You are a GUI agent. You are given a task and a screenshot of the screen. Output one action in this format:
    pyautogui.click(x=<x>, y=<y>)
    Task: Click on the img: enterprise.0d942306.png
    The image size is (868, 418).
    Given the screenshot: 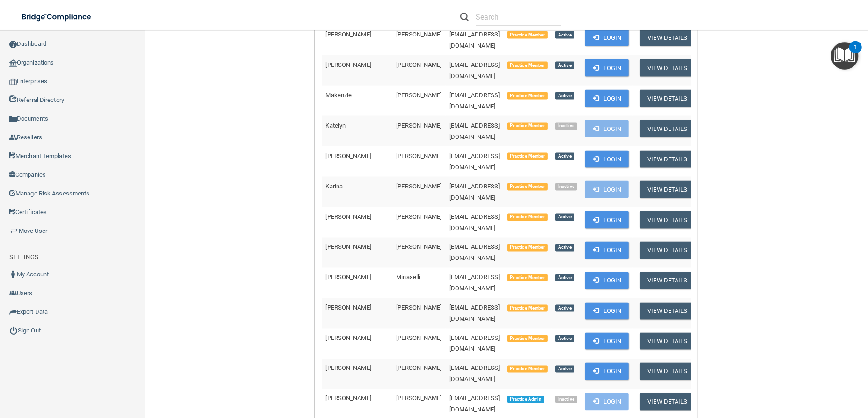 What is the action you would take?
    pyautogui.click(x=13, y=82)
    